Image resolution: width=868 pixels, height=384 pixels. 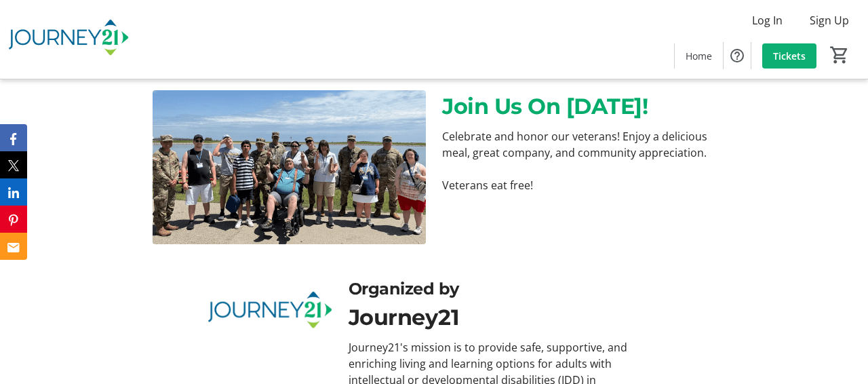 What do you see at coordinates (68, 39) in the screenshot?
I see `img: Journey21's Logo` at bounding box center [68, 39].